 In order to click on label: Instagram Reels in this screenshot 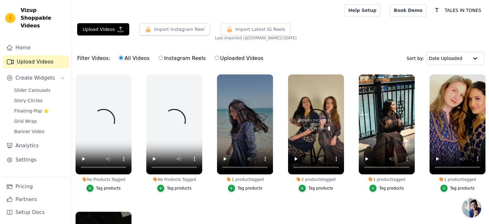, I will do `click(182, 58)`.